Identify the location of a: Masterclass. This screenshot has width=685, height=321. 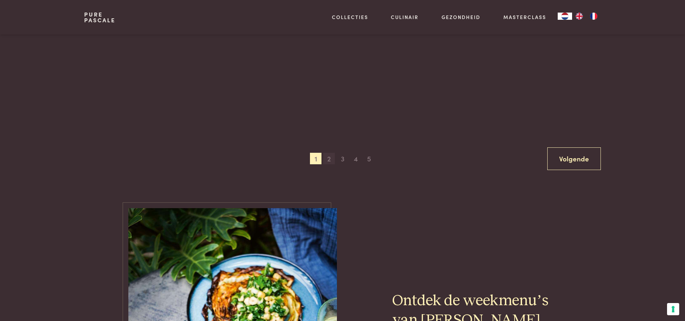
(524, 17).